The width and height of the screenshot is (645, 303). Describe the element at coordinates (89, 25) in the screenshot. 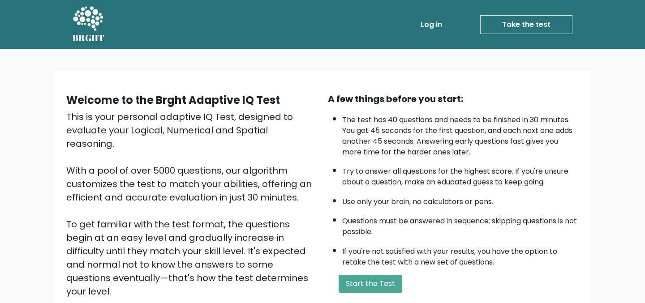

I see `a: BRGHT` at that location.